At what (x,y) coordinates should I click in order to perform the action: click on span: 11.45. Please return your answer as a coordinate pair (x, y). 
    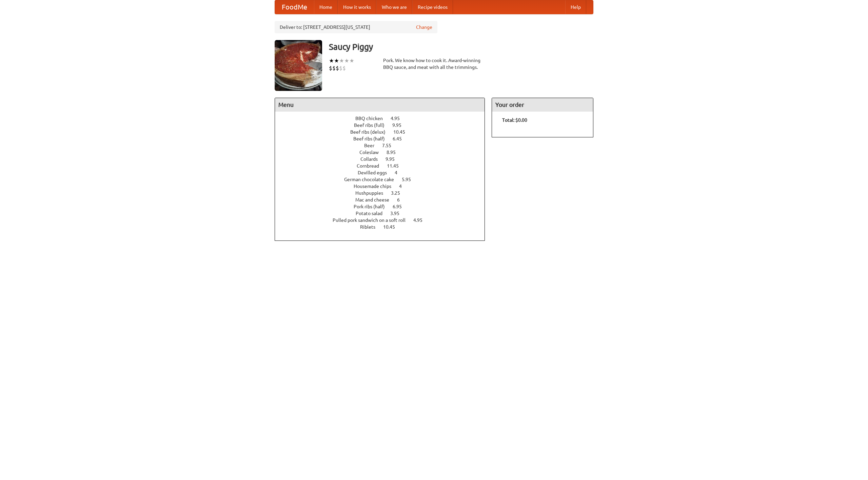
    Looking at the image, I should click on (396, 166).